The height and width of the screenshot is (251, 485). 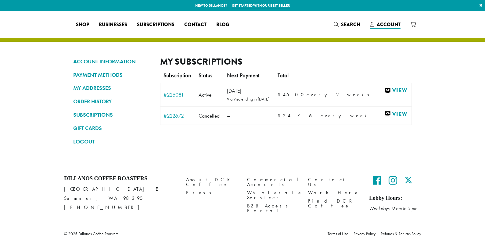 What do you see at coordinates (156, 25) in the screenshot?
I see `span: Subscriptions` at bounding box center [156, 25].